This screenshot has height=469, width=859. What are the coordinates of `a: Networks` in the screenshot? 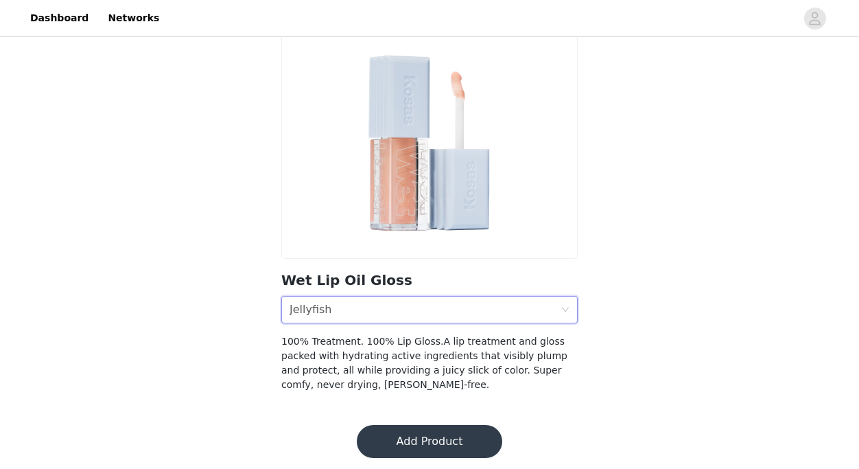 It's located at (133, 18).